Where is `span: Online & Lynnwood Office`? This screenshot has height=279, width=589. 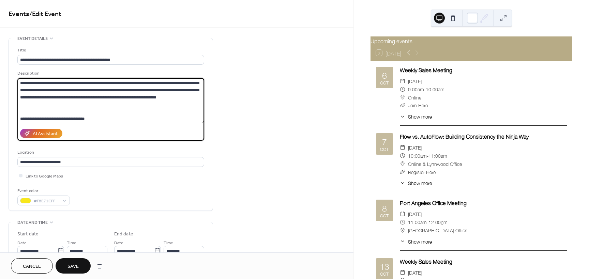 span: Online & Lynnwood Office is located at coordinates (435, 164).